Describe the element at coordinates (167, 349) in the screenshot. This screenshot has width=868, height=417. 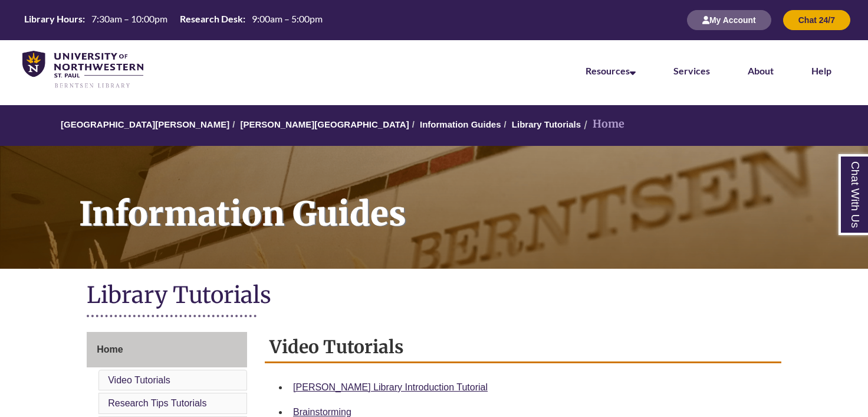
I see `a: Home` at that location.